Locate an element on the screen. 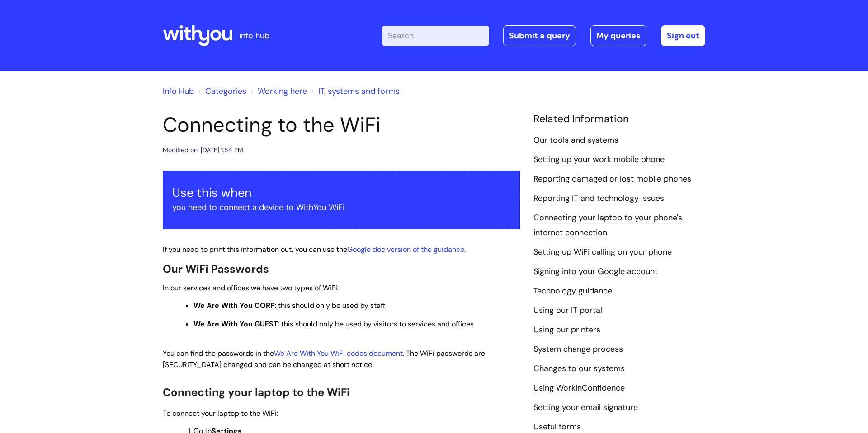 Image resolution: width=868 pixels, height=433 pixels. strong: We Are With You CORP is located at coordinates (234, 305).